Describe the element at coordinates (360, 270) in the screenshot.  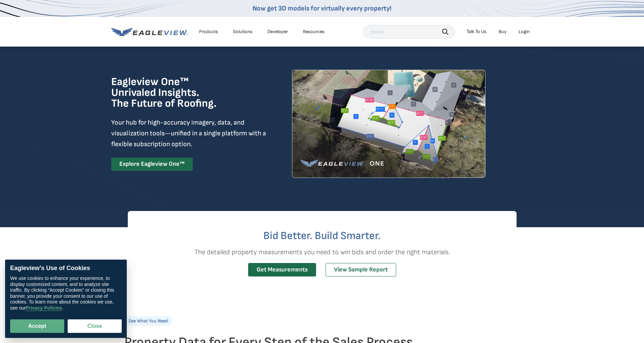
I see `a: View Sample Report` at that location.